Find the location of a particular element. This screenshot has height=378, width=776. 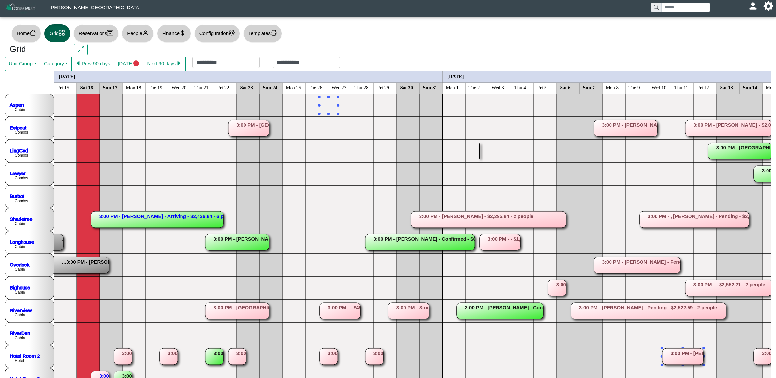

text: Fri 22 is located at coordinates (223, 88).